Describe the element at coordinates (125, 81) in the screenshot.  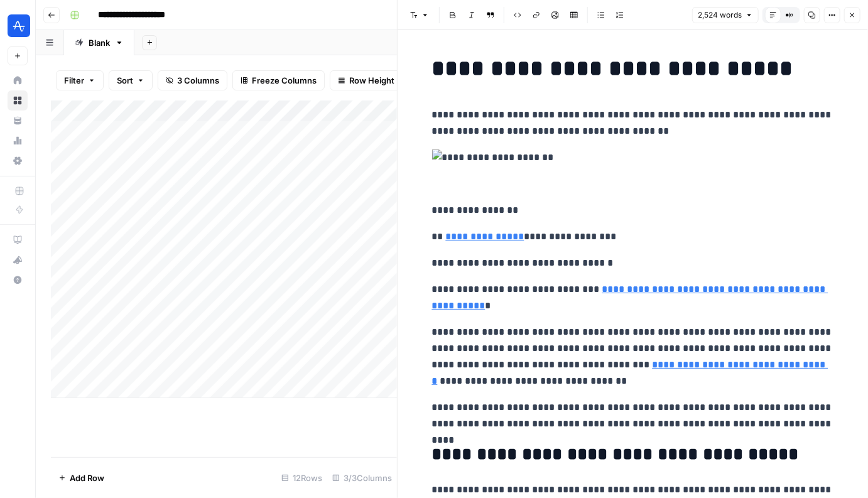
I see `span: Sort` at that location.